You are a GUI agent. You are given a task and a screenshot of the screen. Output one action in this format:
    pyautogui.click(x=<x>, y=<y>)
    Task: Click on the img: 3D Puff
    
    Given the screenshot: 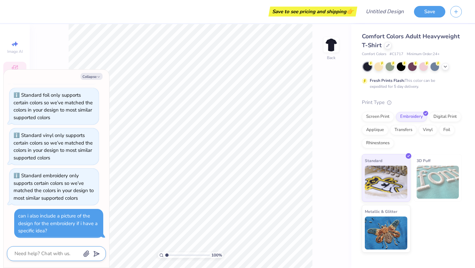 What is the action you would take?
    pyautogui.click(x=438, y=182)
    